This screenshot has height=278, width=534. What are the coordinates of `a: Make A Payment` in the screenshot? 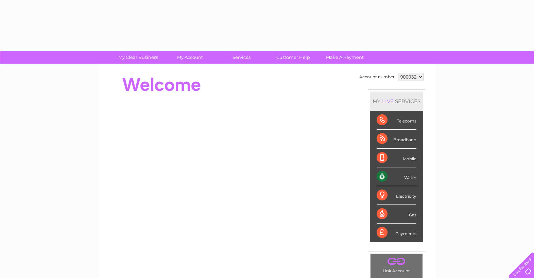 It's located at (345, 57).